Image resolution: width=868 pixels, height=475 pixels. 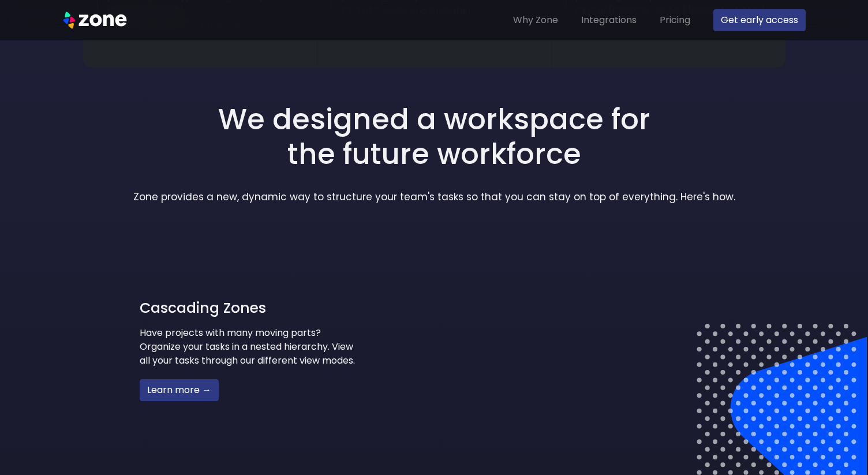 What do you see at coordinates (249, 309) in the screenshot?
I see `h2: Cascading Zones` at bounding box center [249, 309].